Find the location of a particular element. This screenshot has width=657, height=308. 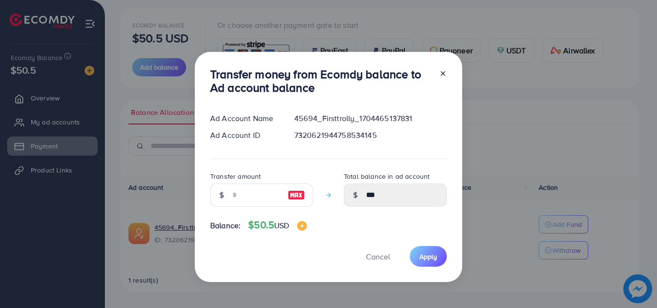

h3: Transfer money from Ecomdy balance to Ad account balance is located at coordinates (321, 81).